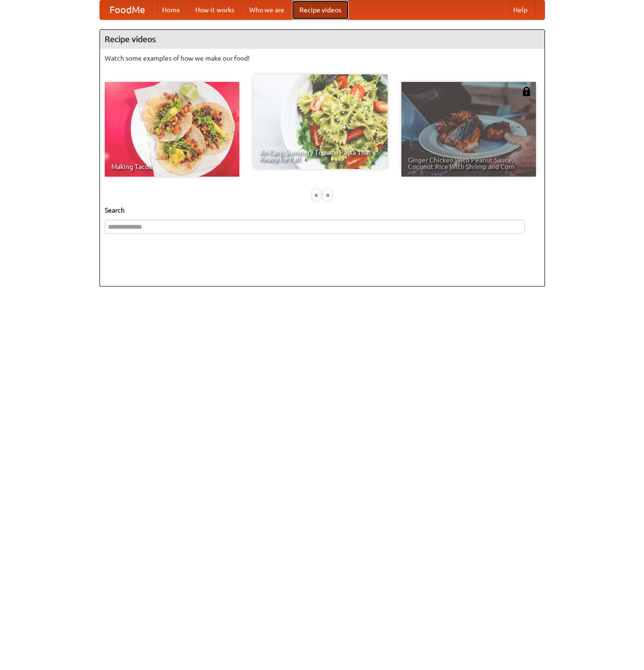 The width and height of the screenshot is (644, 670). What do you see at coordinates (322, 210) in the screenshot?
I see `h5: Search` at bounding box center [322, 210].